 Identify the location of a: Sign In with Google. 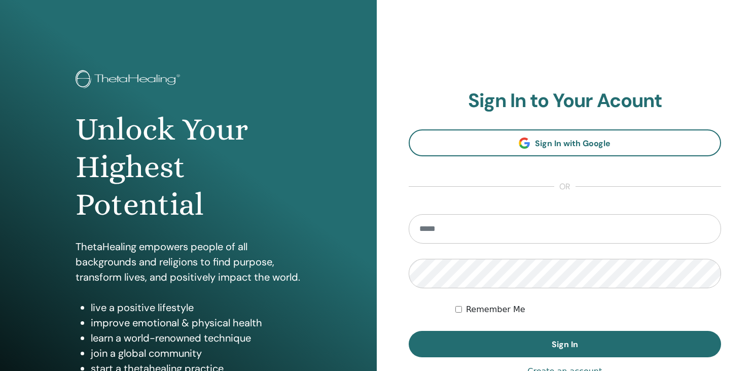
(565, 142).